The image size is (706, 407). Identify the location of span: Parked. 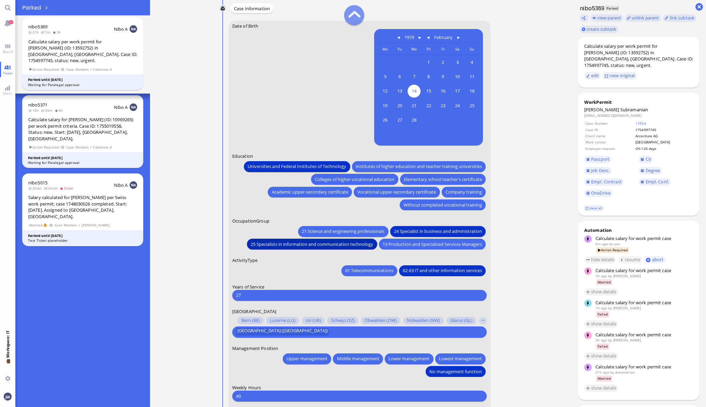
(33, 8).